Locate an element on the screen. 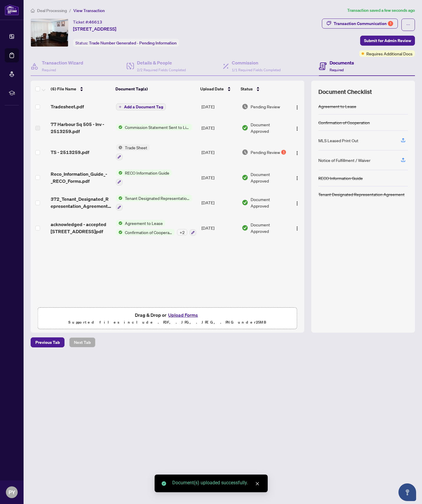 Image resolution: width=422 pixels, height=504 pixels. button: Status IconCommission Statement Sent to Listing Brokerage is located at coordinates (154, 127).